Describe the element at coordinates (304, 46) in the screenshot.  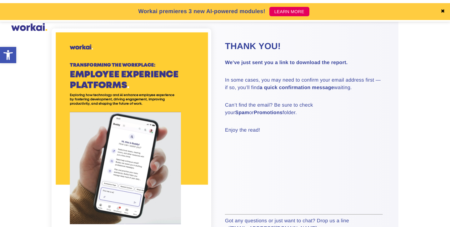
I see `h2: Thank you!` at that location.